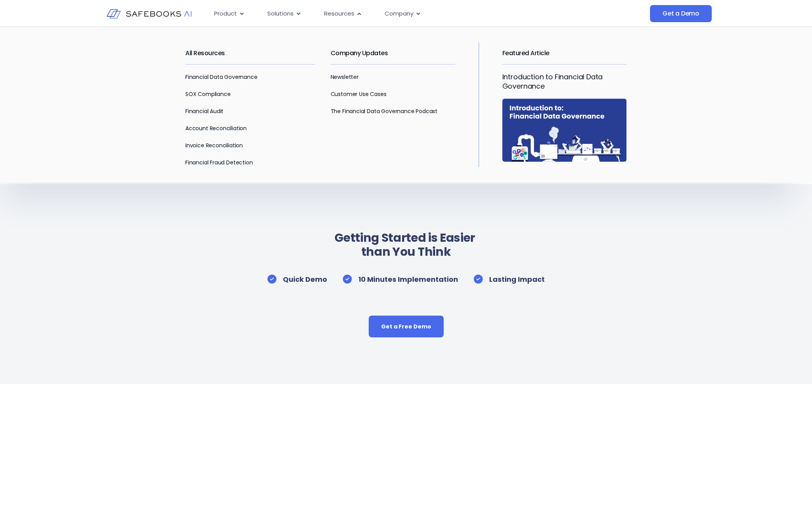 The image size is (812, 515). I want to click on a: Financial Data Governance, so click(221, 77).